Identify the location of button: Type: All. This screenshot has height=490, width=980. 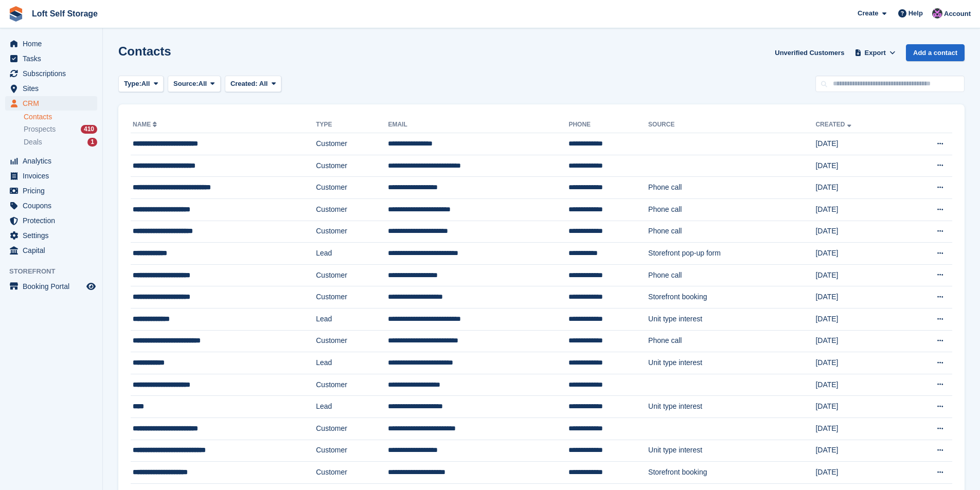
(141, 84).